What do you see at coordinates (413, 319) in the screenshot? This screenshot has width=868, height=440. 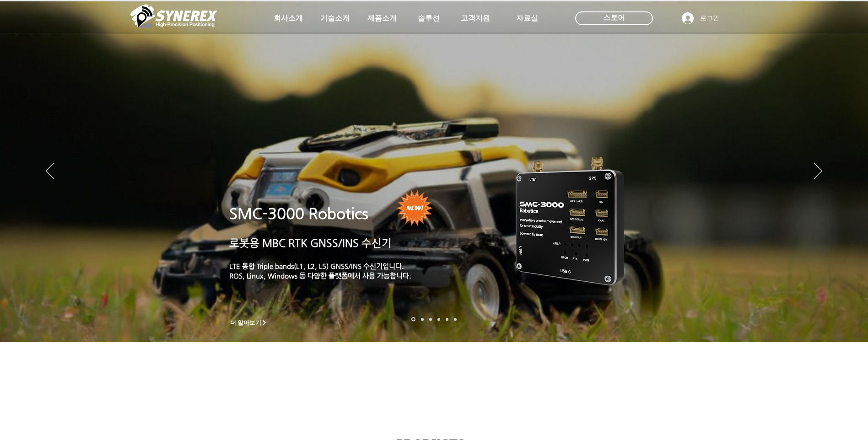 I see `a: 로봇- SMC 2000` at bounding box center [413, 319].